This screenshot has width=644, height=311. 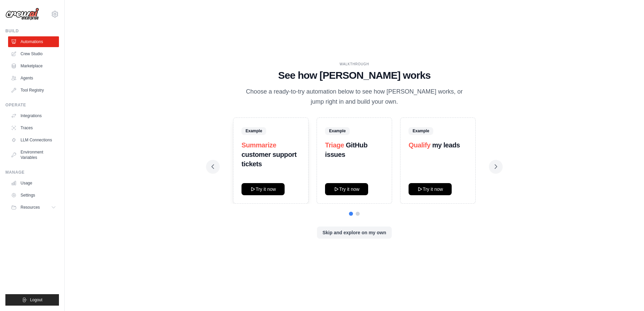 What do you see at coordinates (259, 145) in the screenshot?
I see `span: Summarize` at bounding box center [259, 145].